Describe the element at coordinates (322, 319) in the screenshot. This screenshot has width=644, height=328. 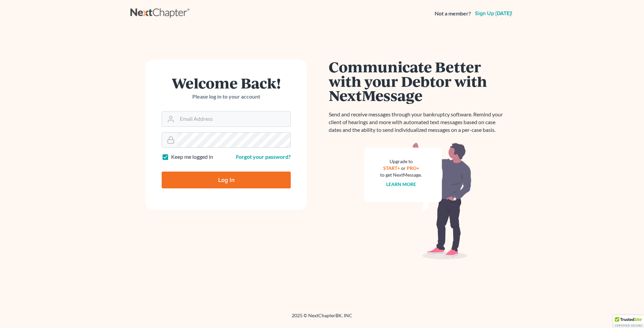
I see `div: 2025 © NextChapterBK, INC` at that location.